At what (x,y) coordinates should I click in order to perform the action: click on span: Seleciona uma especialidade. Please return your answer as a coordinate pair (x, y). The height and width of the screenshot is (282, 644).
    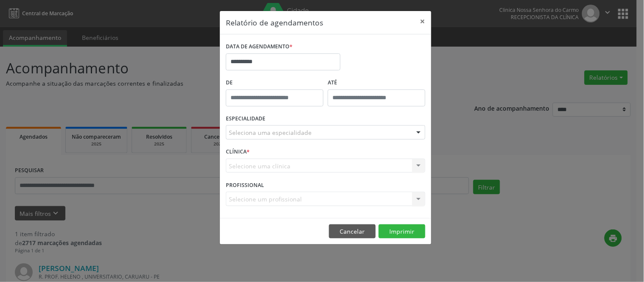
    Looking at the image, I should click on (270, 132).